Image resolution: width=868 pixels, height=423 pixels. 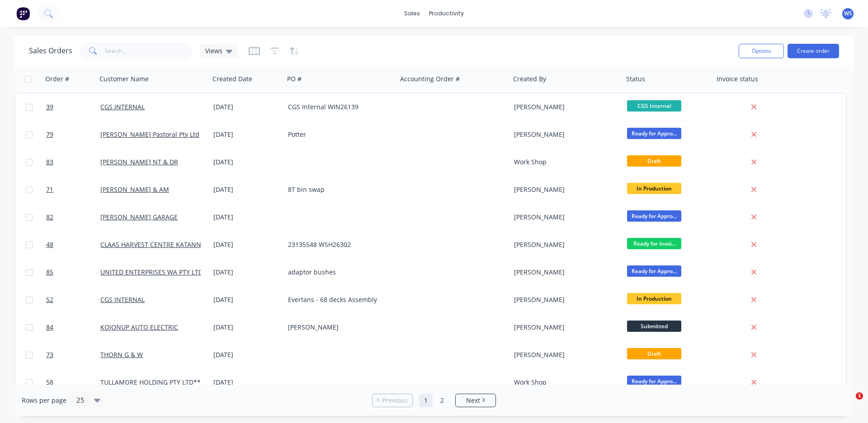 What do you see at coordinates (848, 14) in the screenshot?
I see `span: WS` at bounding box center [848, 14].